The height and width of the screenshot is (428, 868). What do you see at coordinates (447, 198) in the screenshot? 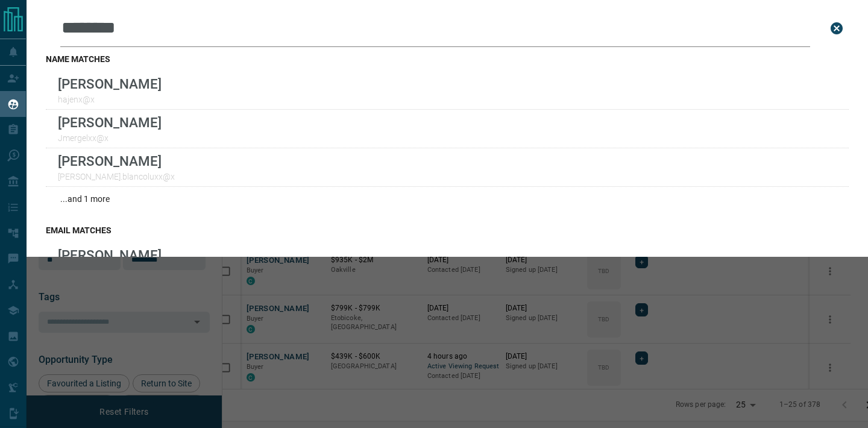
I see `div: ...and 1 more` at bounding box center [447, 198].